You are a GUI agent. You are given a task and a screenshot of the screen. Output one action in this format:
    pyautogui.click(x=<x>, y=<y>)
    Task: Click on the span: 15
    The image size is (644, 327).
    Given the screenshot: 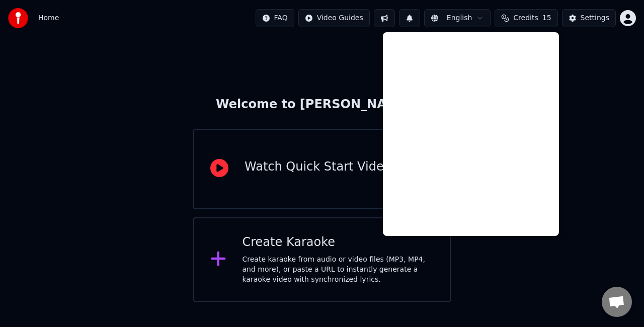 What is the action you would take?
    pyautogui.click(x=547, y=18)
    